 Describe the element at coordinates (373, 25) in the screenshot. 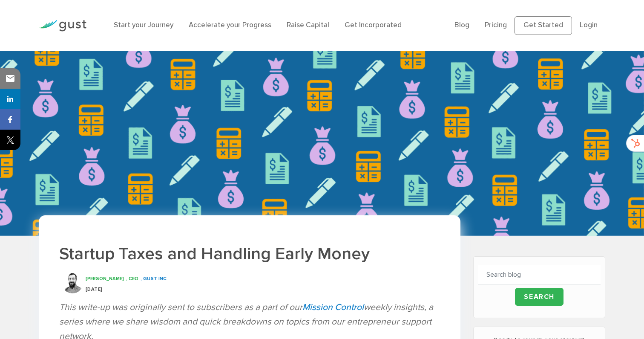

I see `a: Get Incorporated` at that location.